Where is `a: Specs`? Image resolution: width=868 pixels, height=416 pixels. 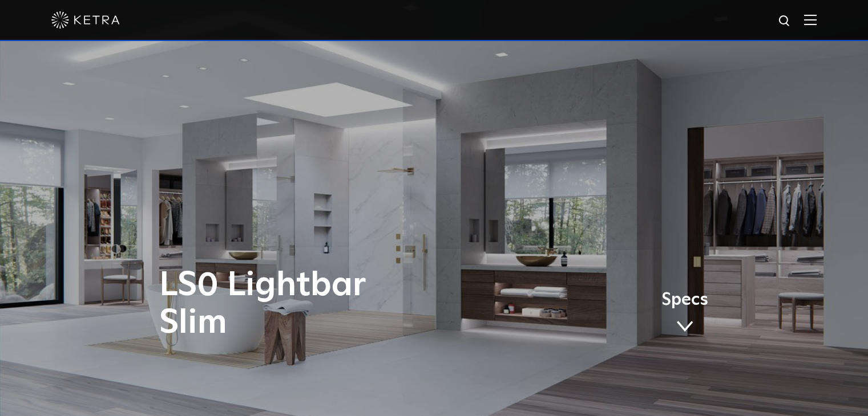
a: Specs is located at coordinates (685, 314).